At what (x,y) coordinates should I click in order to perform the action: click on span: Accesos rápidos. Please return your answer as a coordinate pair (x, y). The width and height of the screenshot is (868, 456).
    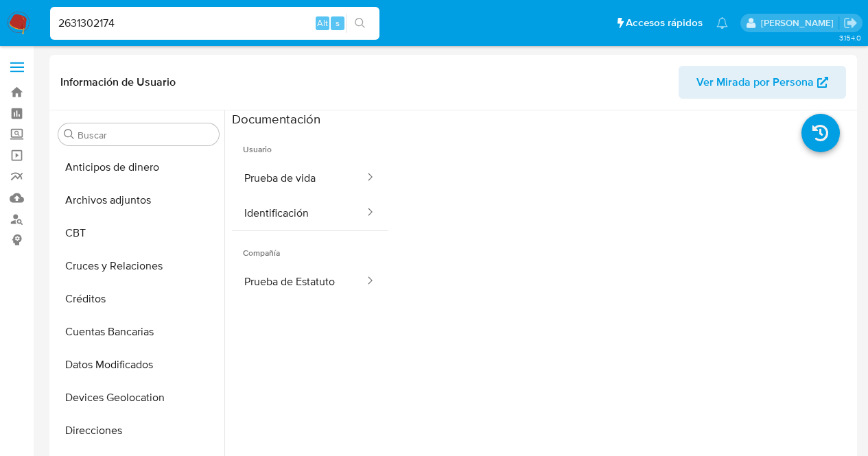
    Looking at the image, I should click on (664, 22).